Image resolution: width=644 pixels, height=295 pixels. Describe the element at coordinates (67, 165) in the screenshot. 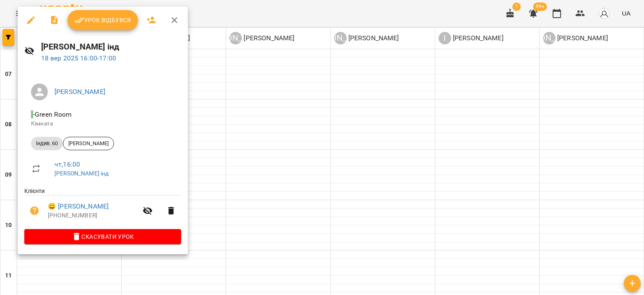

I see `a: чт , 16:00` at that location.